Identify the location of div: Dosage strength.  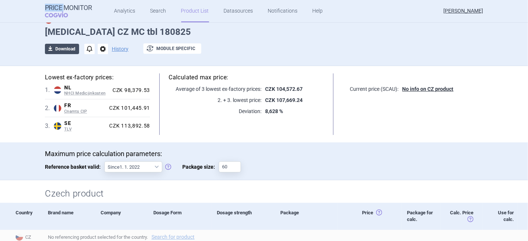
(243, 217).